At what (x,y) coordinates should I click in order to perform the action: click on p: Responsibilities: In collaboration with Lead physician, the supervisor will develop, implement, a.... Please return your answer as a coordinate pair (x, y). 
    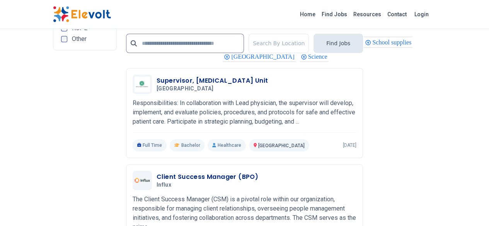
    Looking at the image, I should click on (244, 113).